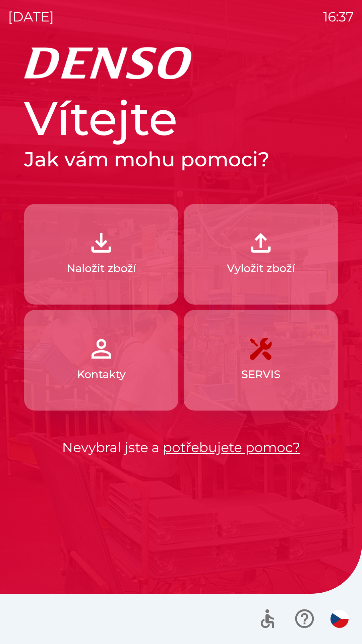  I want to click on button: SERVIS, so click(261, 361).